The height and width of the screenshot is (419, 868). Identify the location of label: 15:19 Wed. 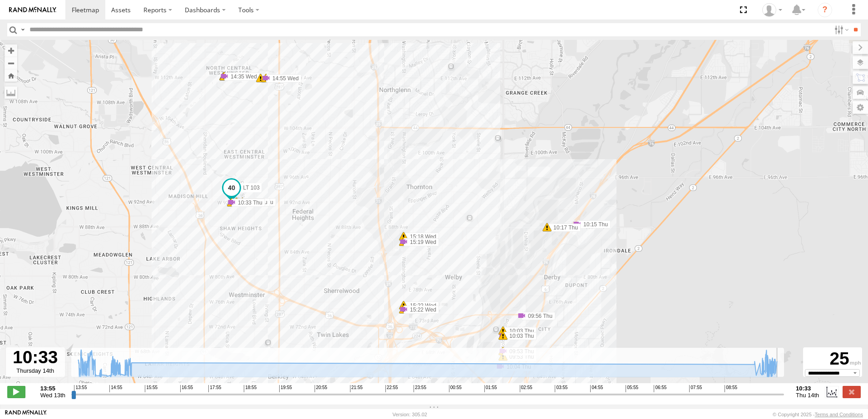
(421, 242).